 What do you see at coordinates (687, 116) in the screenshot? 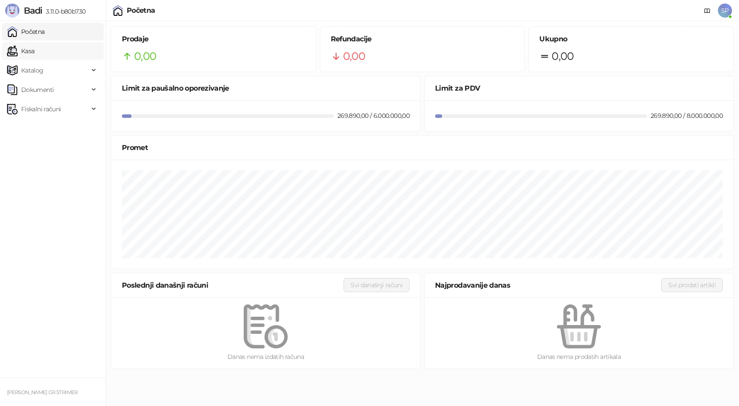
I see `div: 269.890,00 / 8.000.000,00` at bounding box center [687, 116].